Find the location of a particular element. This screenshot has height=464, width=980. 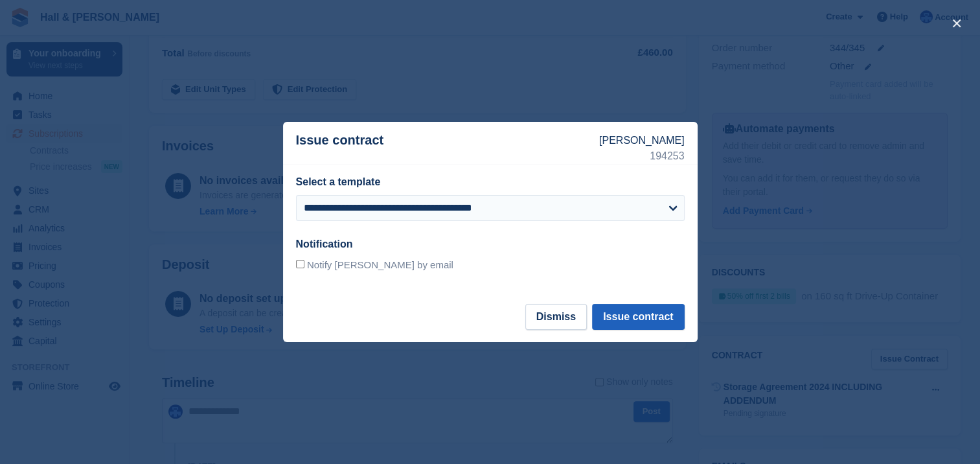

label: Notification is located at coordinates (324, 243).